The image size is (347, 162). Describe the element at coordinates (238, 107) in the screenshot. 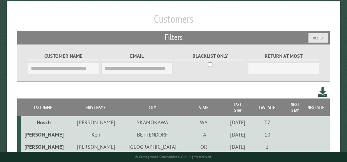

I see `th: Last Stay` at that location.